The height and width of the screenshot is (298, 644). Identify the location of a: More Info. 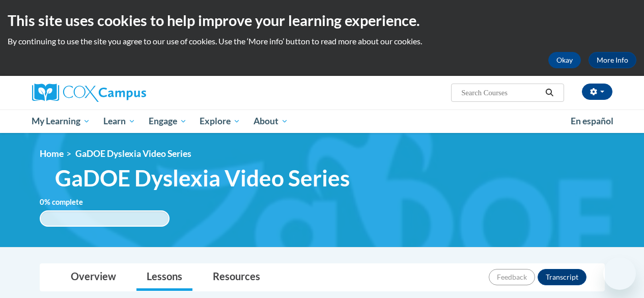
(612, 60).